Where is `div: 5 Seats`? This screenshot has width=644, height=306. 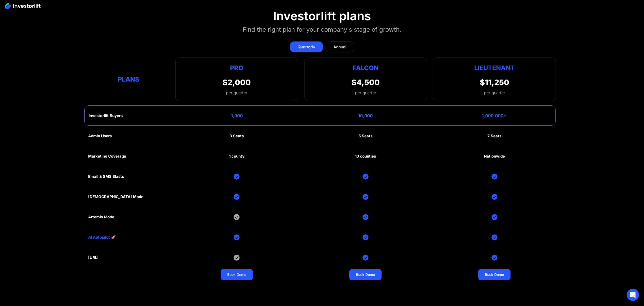 div: 5 Seats is located at coordinates (365, 136).